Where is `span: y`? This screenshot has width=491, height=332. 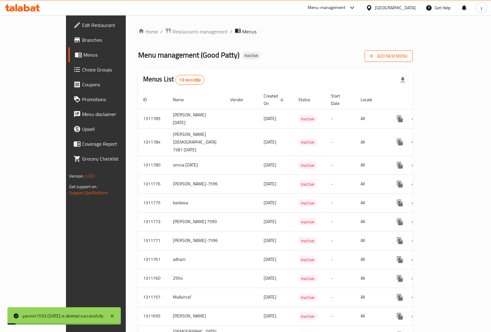
span: y is located at coordinates (481, 8).